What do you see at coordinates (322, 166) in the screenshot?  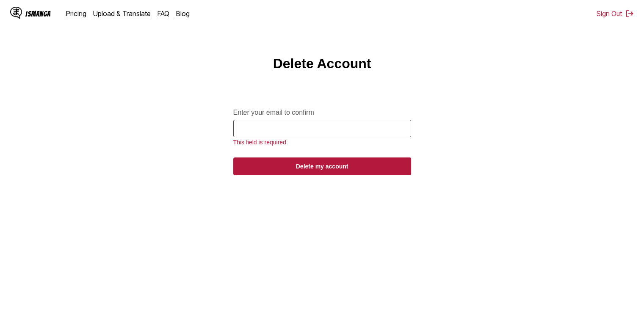 I see `button: Delete my account` at bounding box center [322, 166].